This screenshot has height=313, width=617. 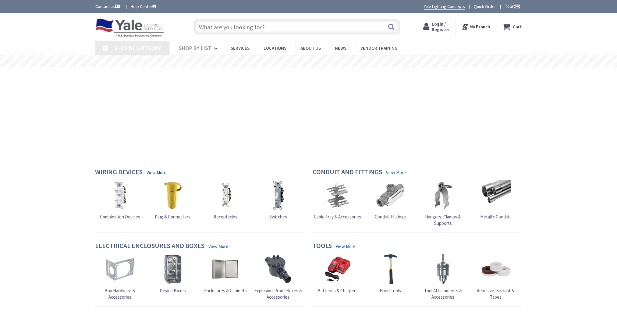 I want to click on span: News, so click(x=341, y=48).